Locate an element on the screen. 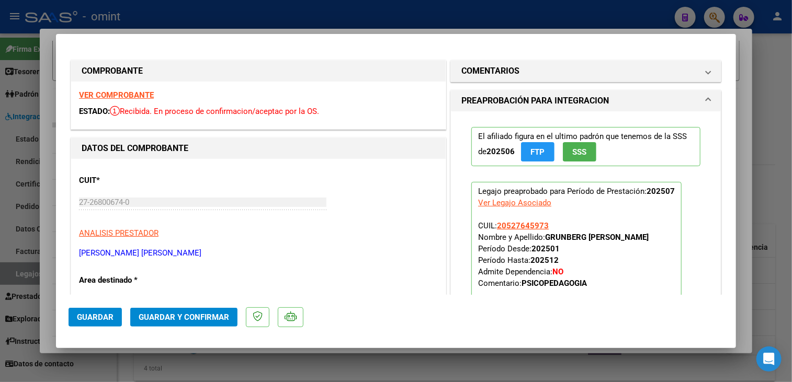 The height and width of the screenshot is (382, 792). p: CUIT is located at coordinates (133, 181).